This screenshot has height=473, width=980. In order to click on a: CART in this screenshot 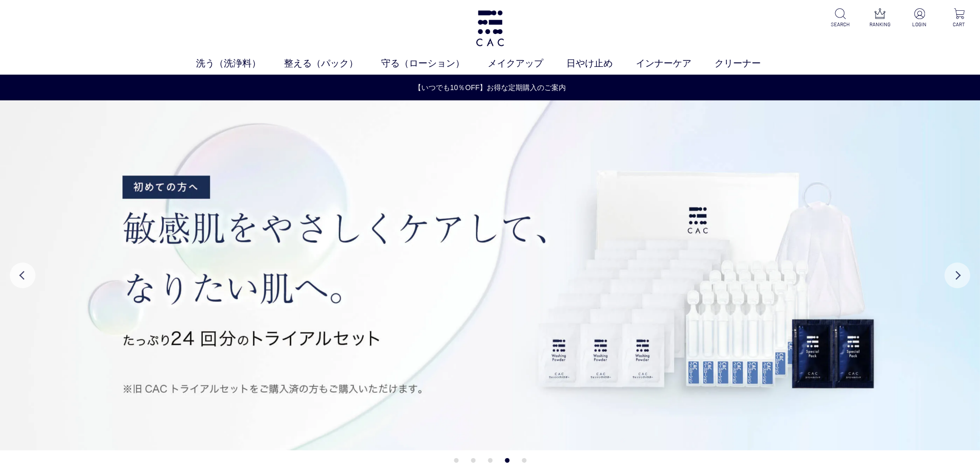, I will do `click(959, 18)`.